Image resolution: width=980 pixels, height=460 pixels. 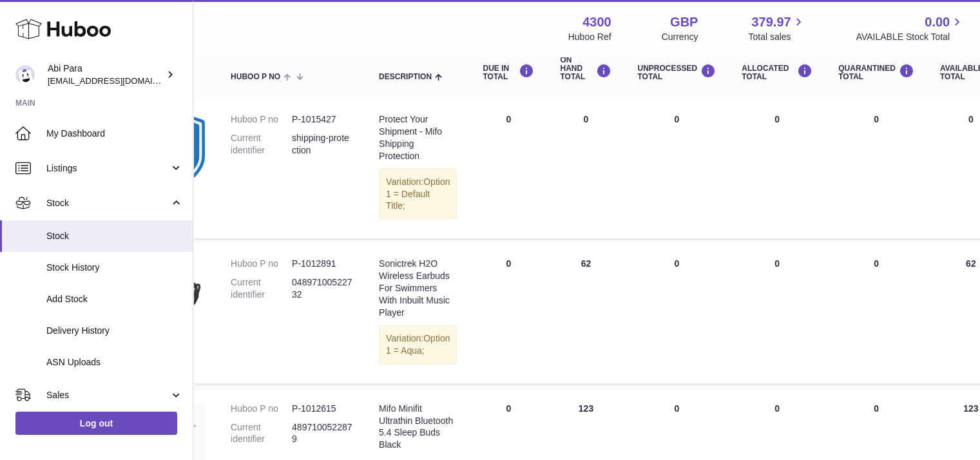 What do you see at coordinates (322, 434) in the screenshot?
I see `dd: 4897100522879` at bounding box center [322, 434].